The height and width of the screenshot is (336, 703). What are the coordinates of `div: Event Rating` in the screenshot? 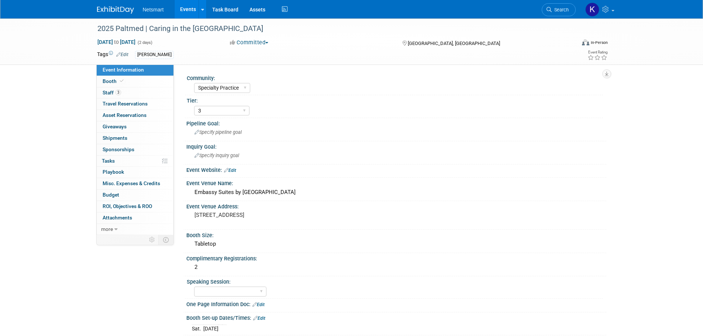 It's located at (598, 52).